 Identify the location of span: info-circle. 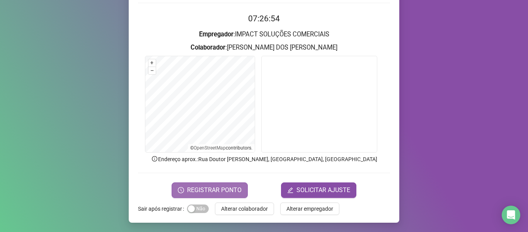
(155, 158).